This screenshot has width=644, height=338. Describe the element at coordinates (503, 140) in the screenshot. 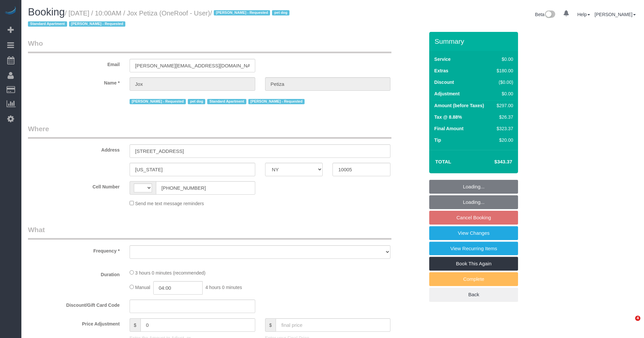

I see `div: $20.00` at that location.